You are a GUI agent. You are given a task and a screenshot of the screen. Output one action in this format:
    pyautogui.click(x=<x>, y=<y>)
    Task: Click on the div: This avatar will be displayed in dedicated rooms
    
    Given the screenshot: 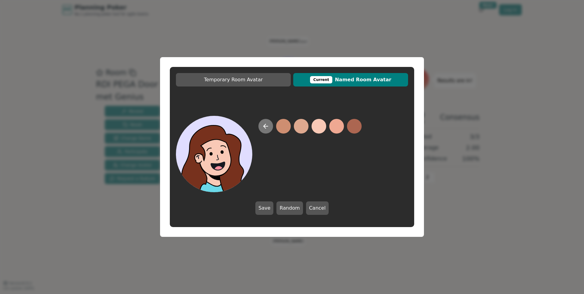 What is the action you would take?
    pyautogui.click(x=321, y=80)
    